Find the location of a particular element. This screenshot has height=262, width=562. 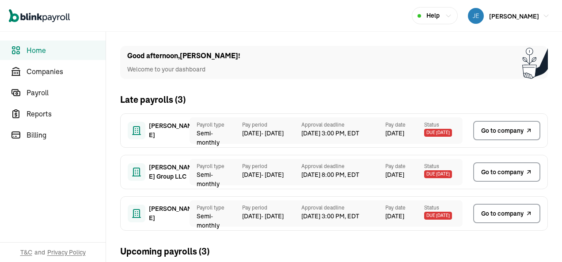

img: Plant illustration is located at coordinates (535, 62).